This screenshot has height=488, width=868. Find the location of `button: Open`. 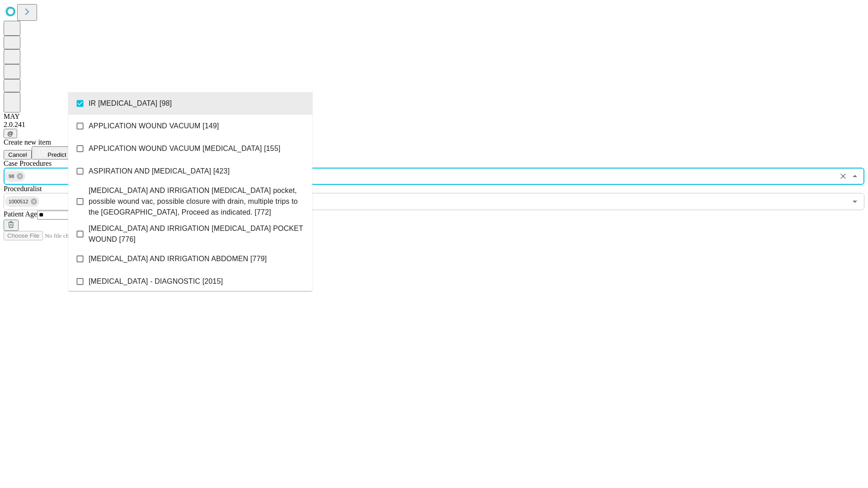

button: Open is located at coordinates (855, 202).